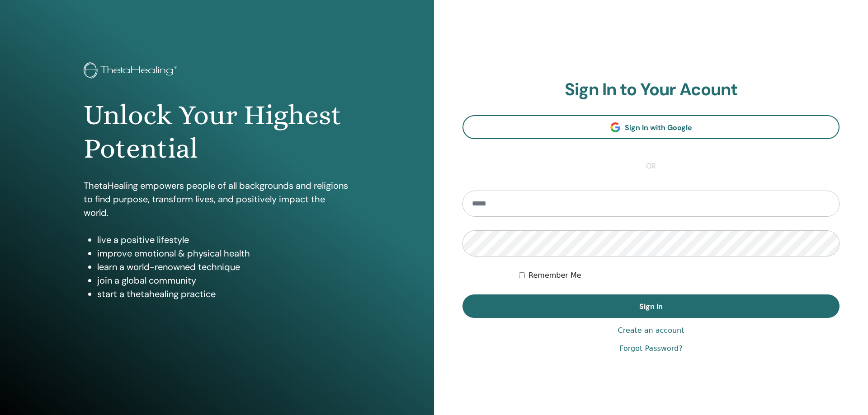  Describe the element at coordinates (555, 276) in the screenshot. I see `label: Remember Me` at that location.